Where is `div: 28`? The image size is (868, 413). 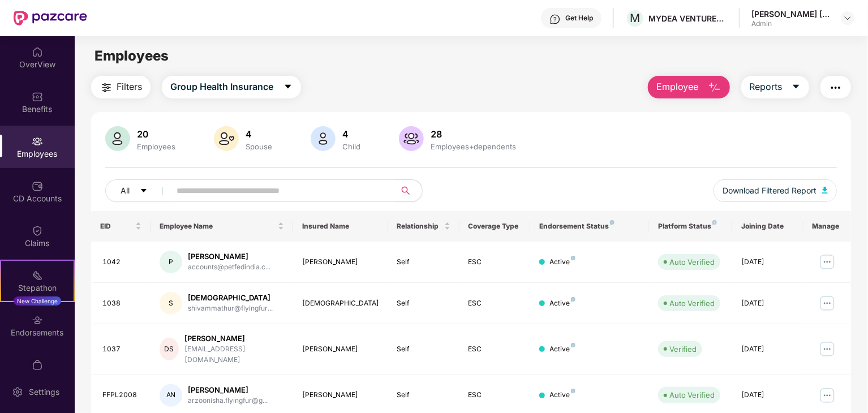 div: 28 is located at coordinates (473, 134).